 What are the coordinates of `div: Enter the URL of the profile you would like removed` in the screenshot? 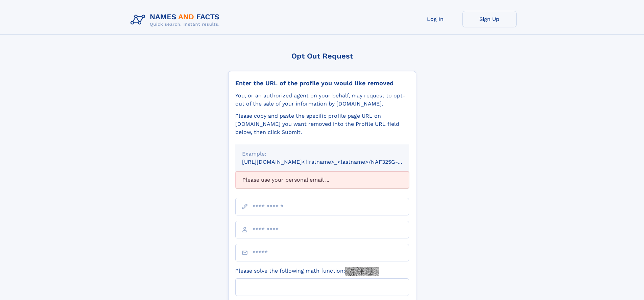 It's located at (322, 83).